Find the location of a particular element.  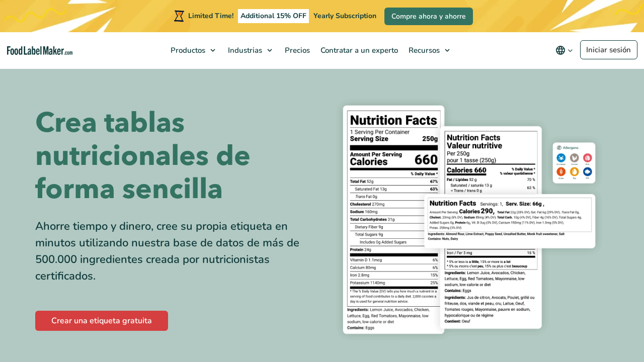

a: Recursos is located at coordinates (429, 50).